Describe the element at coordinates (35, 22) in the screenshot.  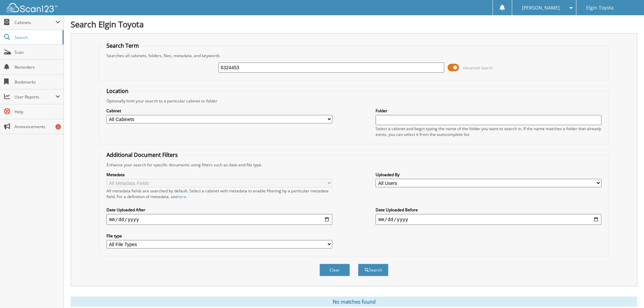
I see `span: Cabinets` at that location.